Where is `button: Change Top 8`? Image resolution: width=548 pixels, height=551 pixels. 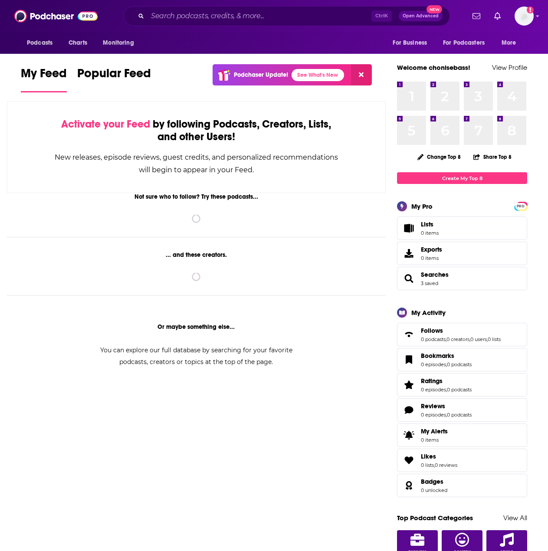 button: Change Top 8 is located at coordinates (439, 157).